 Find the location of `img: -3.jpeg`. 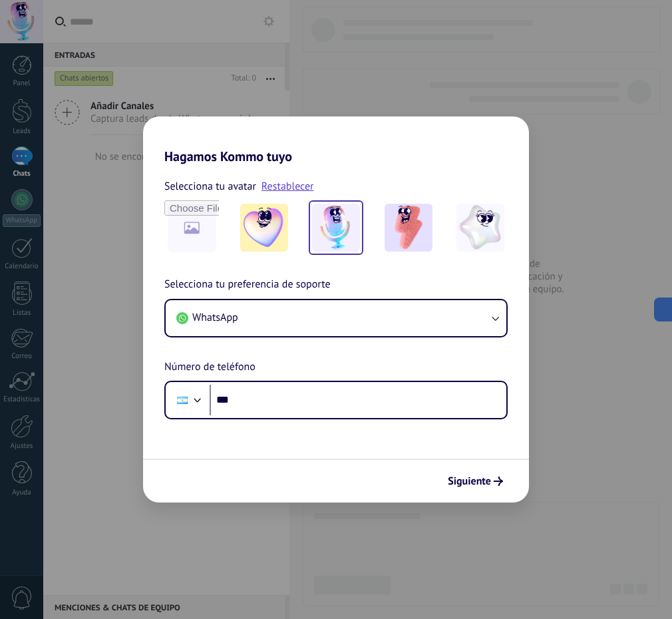

img: -3.jpeg is located at coordinates (409, 228).